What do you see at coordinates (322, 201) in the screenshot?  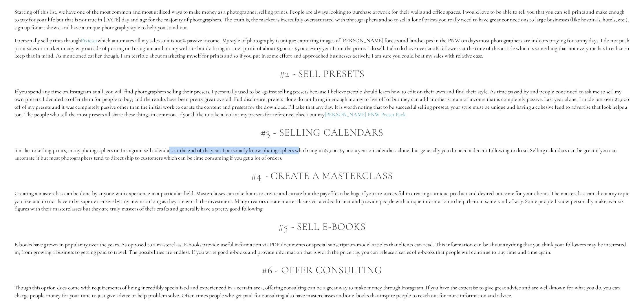 I see `p: Creating a masterclass can be done by anyone with experience in a particular field. Masterclasses...` at bounding box center [322, 201].